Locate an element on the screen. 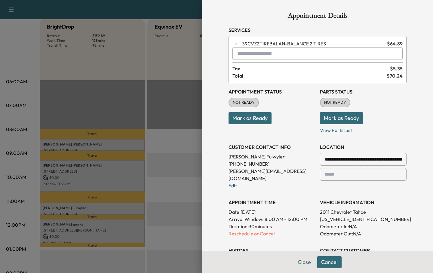 This screenshot has width=433, height=273. span: Total is located at coordinates (309, 76).